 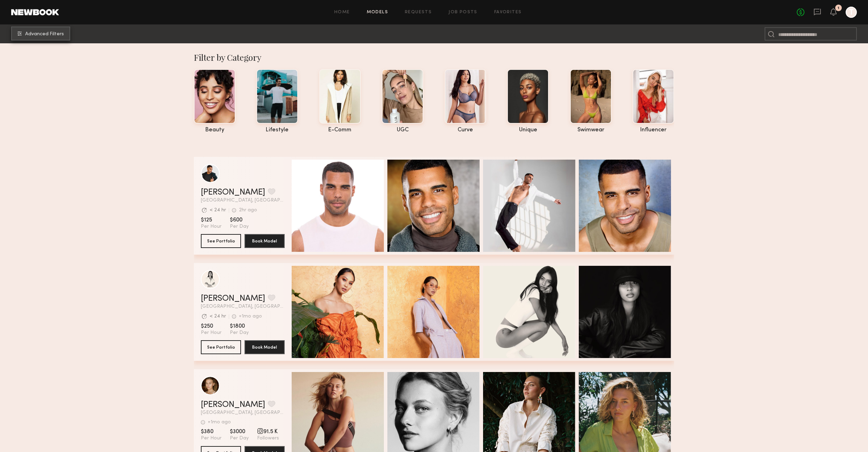 I want to click on div: lifestyle, so click(x=277, y=130).